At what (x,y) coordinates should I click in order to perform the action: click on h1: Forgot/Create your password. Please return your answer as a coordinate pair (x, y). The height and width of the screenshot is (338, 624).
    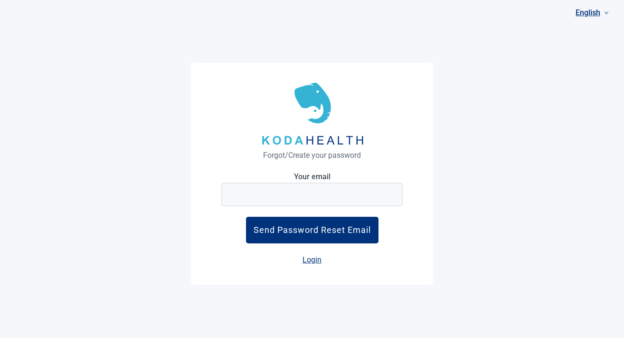
    Looking at the image, I should click on (312, 155).